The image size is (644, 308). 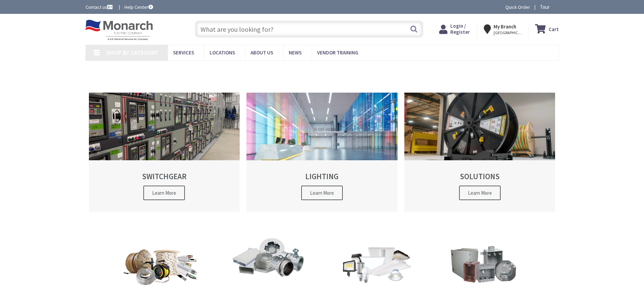 I want to click on a: Cart, so click(x=547, y=29).